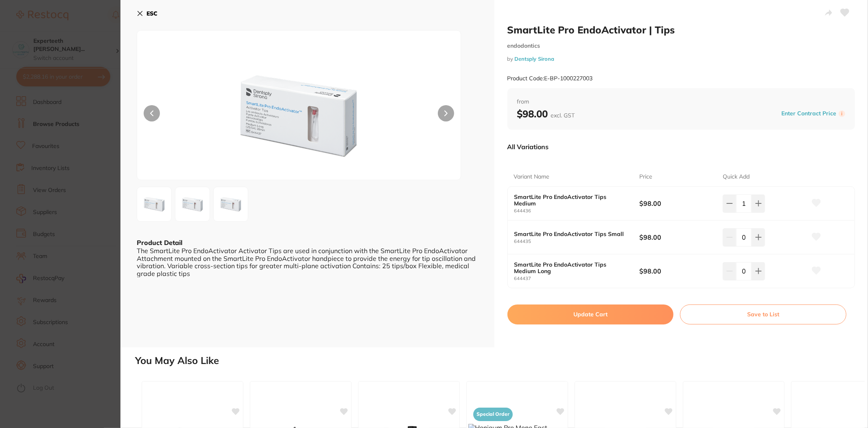 Image resolution: width=868 pixels, height=428 pixels. Describe the element at coordinates (681, 29) in the screenshot. I see `h2: SmartLite Pro EndoActivator | Tips` at that location.